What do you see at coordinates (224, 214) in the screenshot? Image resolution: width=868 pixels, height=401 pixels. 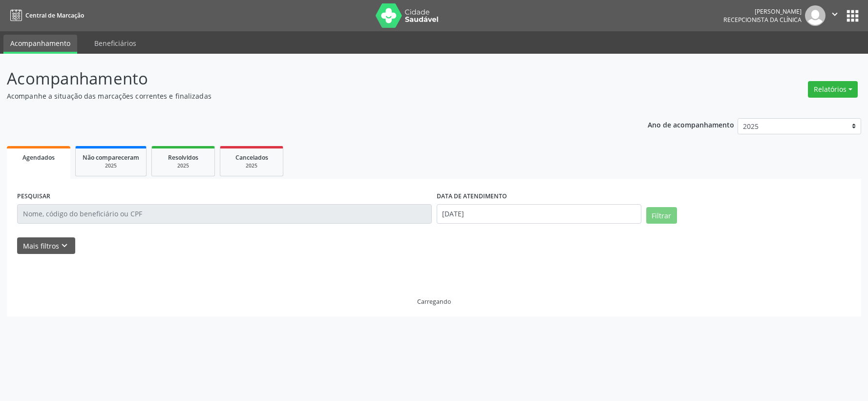 I see `input: Nome, código do beneficiário ou CPF` at bounding box center [224, 214].